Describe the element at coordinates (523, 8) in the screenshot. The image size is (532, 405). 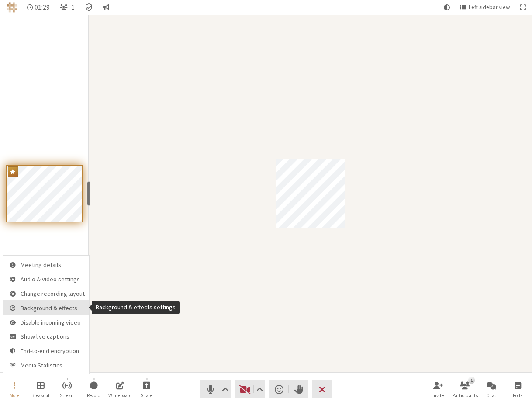
I see `button: Fullscreen` at that location.